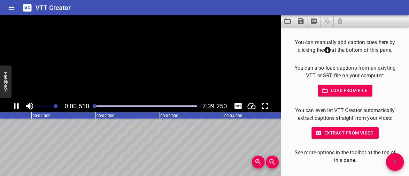 This screenshot has width=409, height=176. I want to click on p: You can also load captions from an existing VTT or SRT file on your computer:, so click(345, 72).